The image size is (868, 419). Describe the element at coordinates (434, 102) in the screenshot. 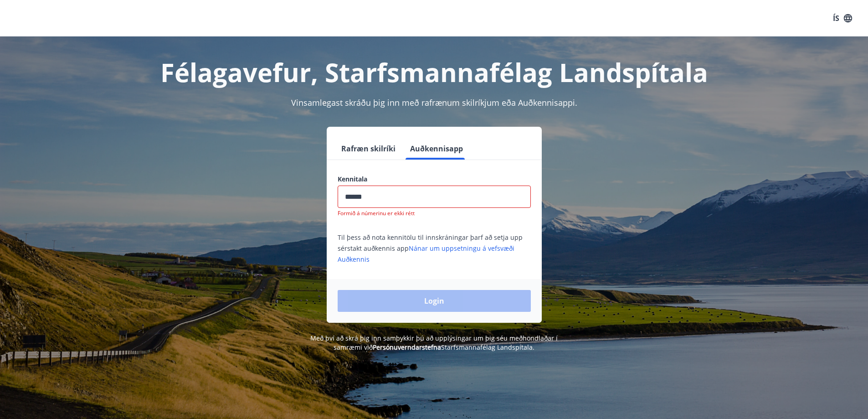

I see `span: Vinsamlegast skráðu þig inn með rafrænum skilríkjum eða Auðkennisappi.` at that location.